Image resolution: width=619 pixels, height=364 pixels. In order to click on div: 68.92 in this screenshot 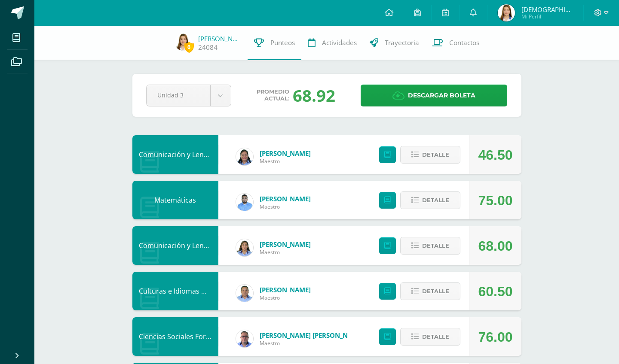, I will do `click(314, 96)`.